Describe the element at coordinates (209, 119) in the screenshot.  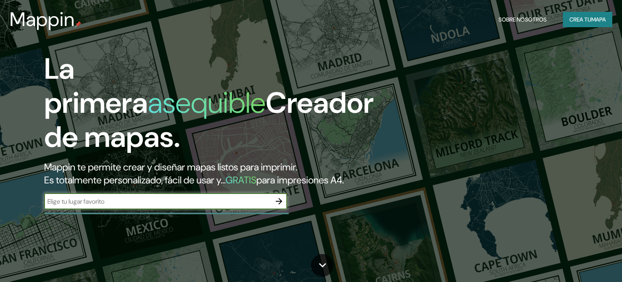
I see `font: Creador de mapas.` at that location.